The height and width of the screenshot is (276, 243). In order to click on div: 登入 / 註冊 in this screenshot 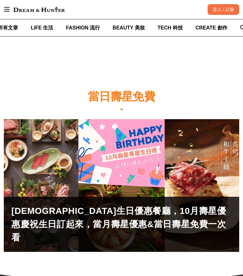, I will do `click(224, 10)`.